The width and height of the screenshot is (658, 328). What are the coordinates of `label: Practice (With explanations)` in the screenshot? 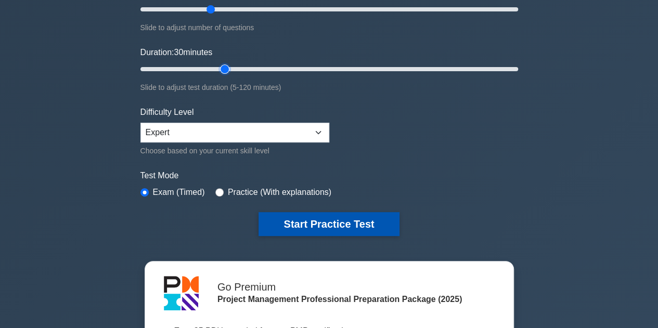 It's located at (279, 192).